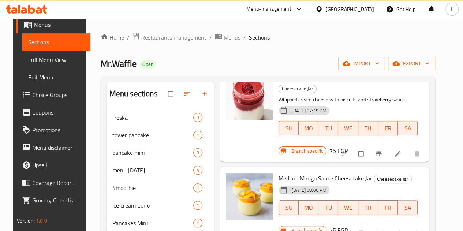 Image resolution: width=463 pixels, height=231 pixels. Describe the element at coordinates (153, 118) in the screenshot. I see `span: freska` at that location.